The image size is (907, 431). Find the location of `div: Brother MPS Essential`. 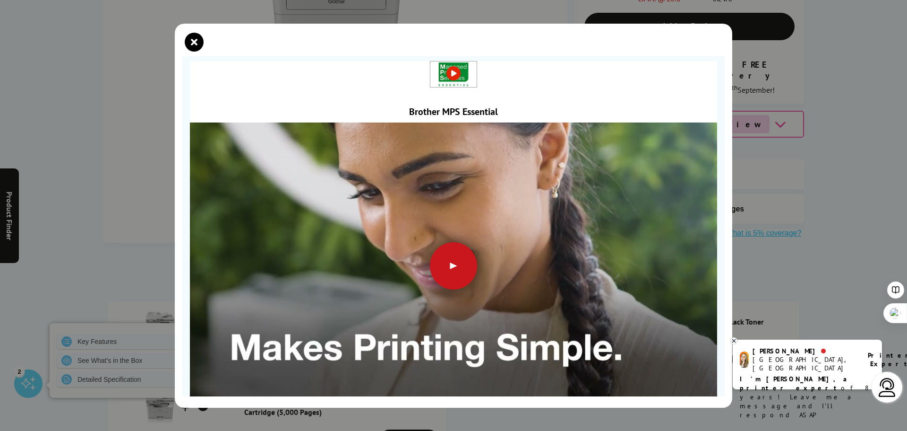

div: Brother MPS Essential is located at coordinates (454, 112).